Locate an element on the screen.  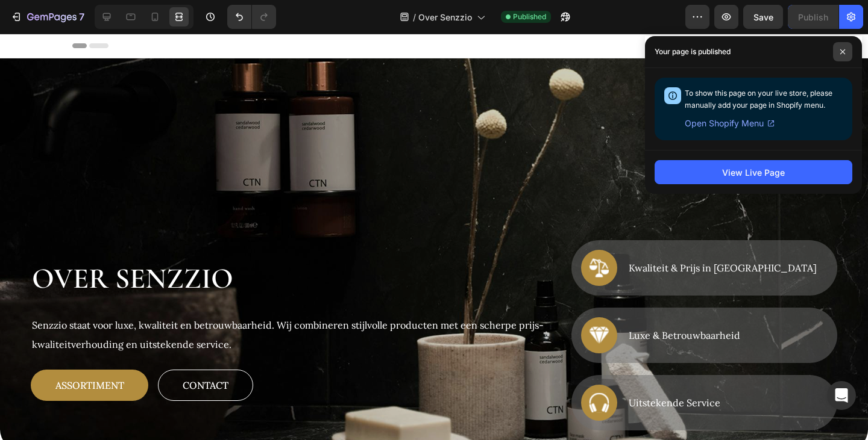
p: Assortiment is located at coordinates (90, 351).